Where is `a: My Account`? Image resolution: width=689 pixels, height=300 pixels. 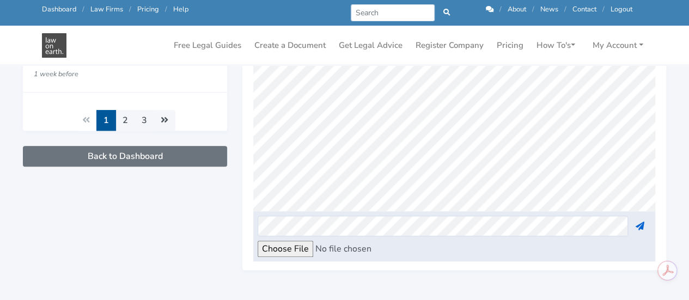 a: My Account is located at coordinates (618, 45).